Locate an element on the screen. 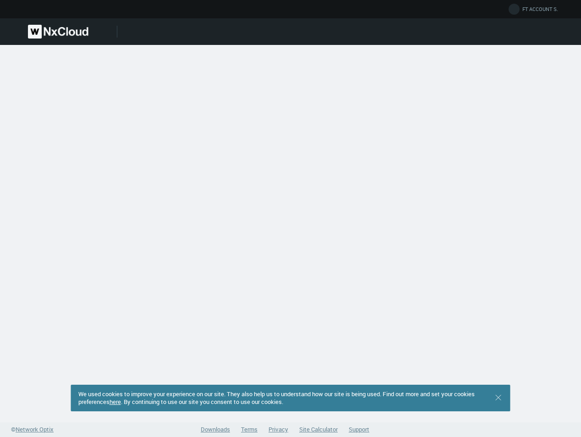 Image resolution: width=581 pixels, height=437 pixels. a: Support is located at coordinates (359, 429).